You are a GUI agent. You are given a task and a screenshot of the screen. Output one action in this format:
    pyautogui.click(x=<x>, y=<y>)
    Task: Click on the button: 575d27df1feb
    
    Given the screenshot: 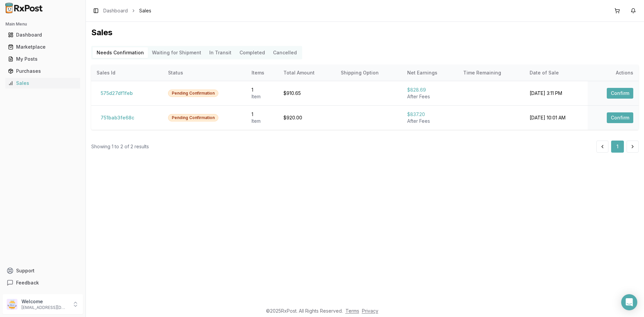 What is the action you would take?
    pyautogui.click(x=117, y=93)
    